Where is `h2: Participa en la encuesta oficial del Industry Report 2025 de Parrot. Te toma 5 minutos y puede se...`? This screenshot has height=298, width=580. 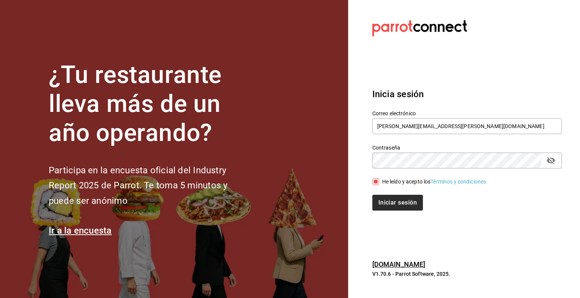
h2: Participa en la encuesta oficial del Industry Report 2025 de Parrot. Te toma 5 minutos y puede se... is located at coordinates (151, 186).